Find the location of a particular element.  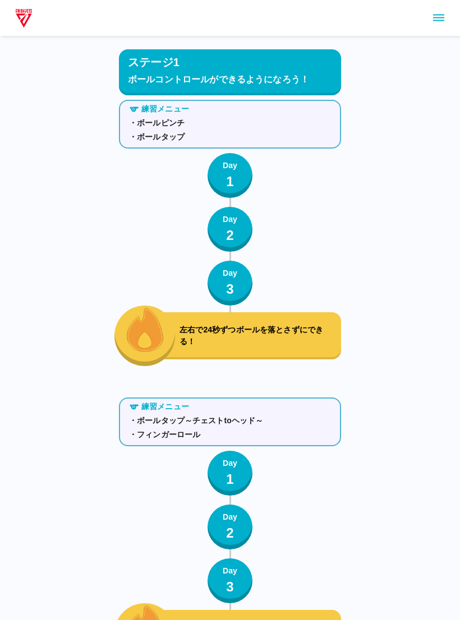

button: sidemenu is located at coordinates (438, 18).